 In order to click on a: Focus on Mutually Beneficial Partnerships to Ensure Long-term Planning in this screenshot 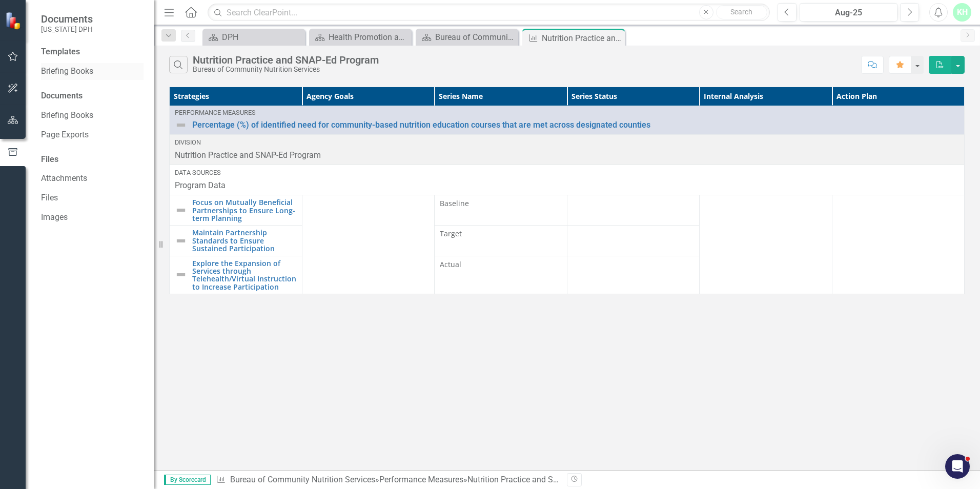, I will do `click(245, 210)`.